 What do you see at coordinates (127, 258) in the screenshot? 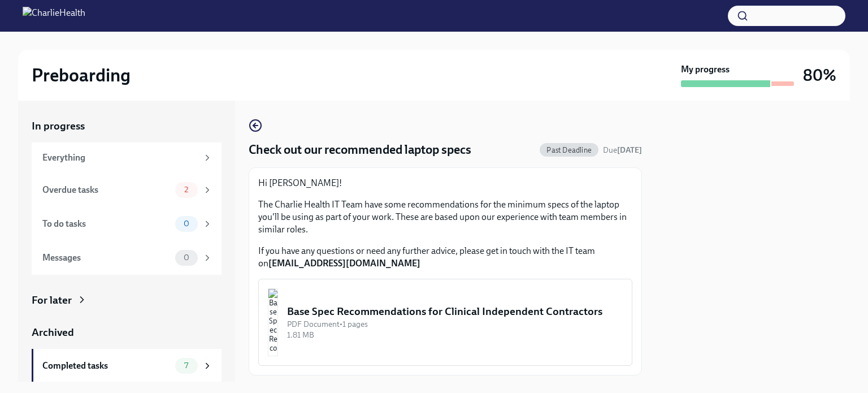
I see `a: Messages0` at bounding box center [127, 258].